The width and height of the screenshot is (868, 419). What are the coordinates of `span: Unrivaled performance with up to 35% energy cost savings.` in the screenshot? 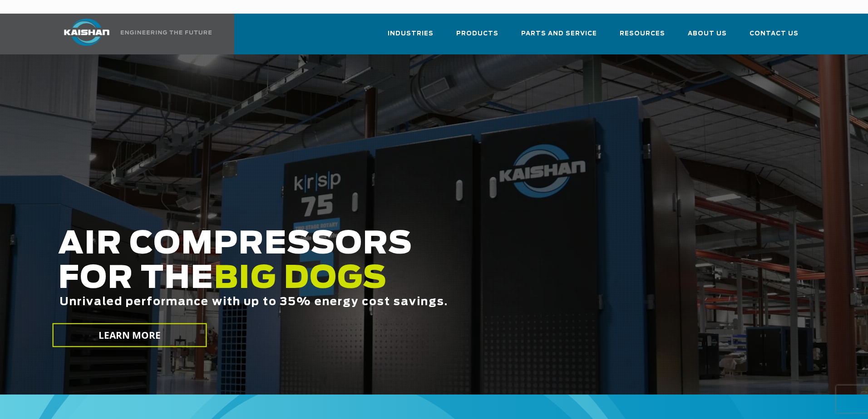 It's located at (254, 302).